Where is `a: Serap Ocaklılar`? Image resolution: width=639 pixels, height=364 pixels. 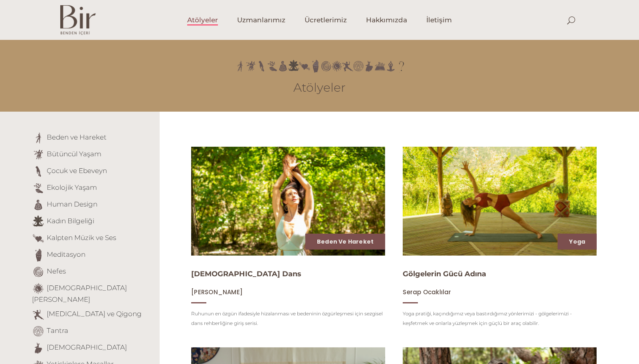
a: Serap Ocaklılar is located at coordinates (427, 292).